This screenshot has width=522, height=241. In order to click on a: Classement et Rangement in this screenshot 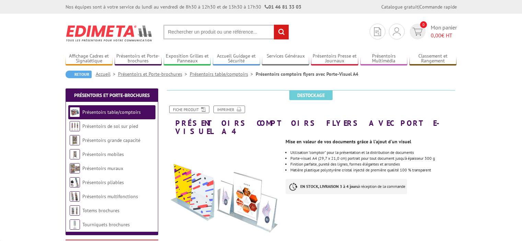, I will do `click(433, 59)`.